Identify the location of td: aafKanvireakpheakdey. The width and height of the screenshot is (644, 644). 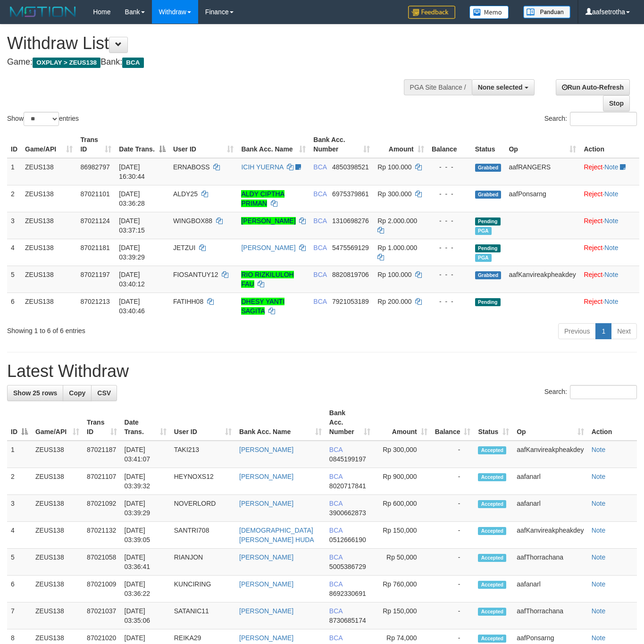
(550, 535).